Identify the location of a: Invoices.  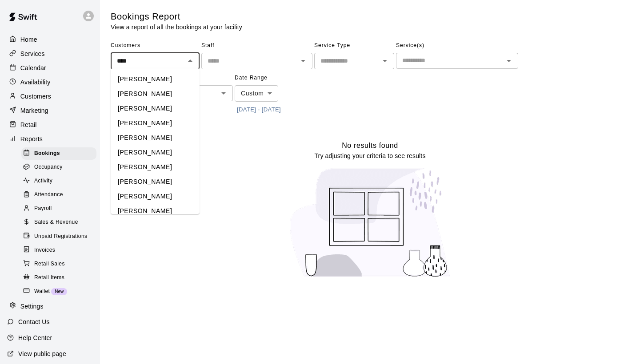
(60, 250).